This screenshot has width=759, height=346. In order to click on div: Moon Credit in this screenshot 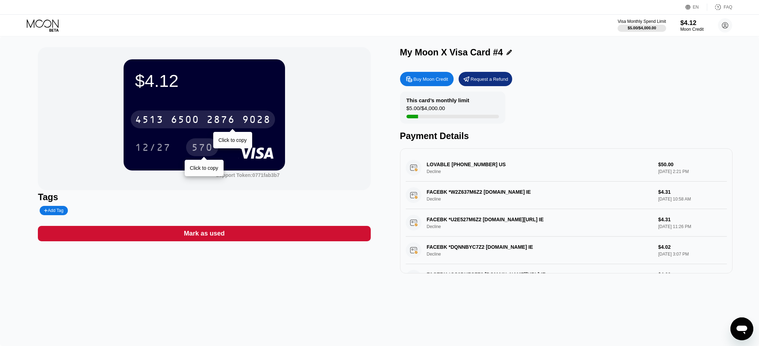, I will do `click(692, 29)`.